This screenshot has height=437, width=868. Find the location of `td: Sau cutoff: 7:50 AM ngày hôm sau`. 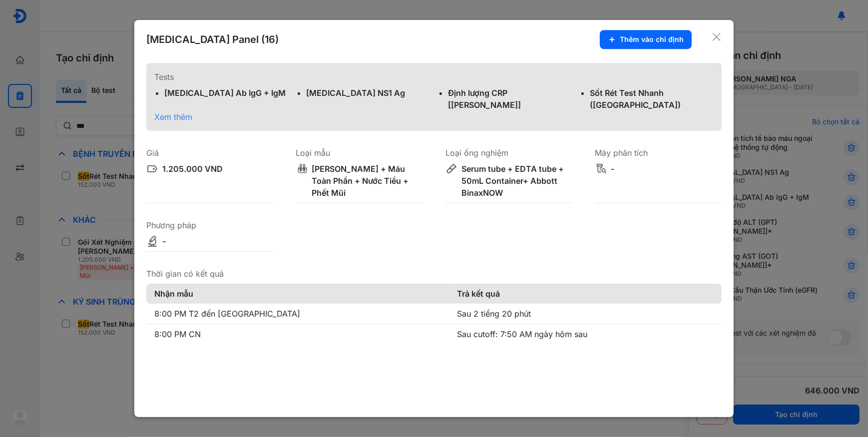

td: Sau cutoff: 7:50 AM ngày hôm sau is located at coordinates (585, 335).